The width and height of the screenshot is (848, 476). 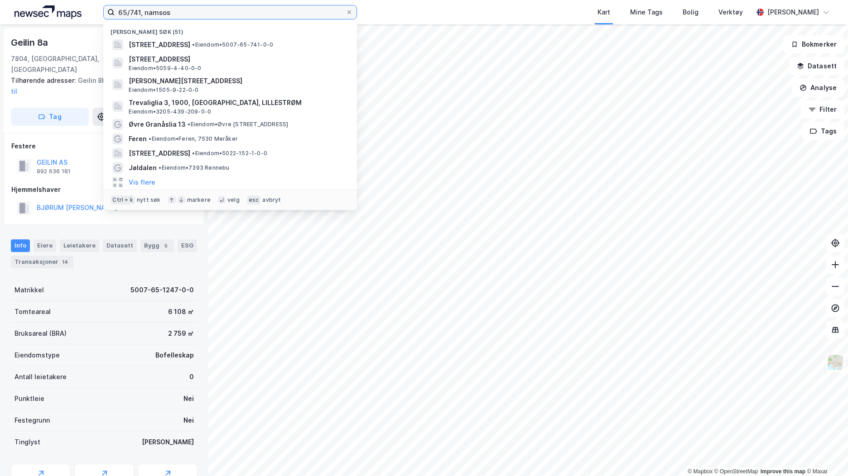 What do you see at coordinates (232, 45) in the screenshot?
I see `span: Eiendom • 5007-65-741-0-0` at bounding box center [232, 45].